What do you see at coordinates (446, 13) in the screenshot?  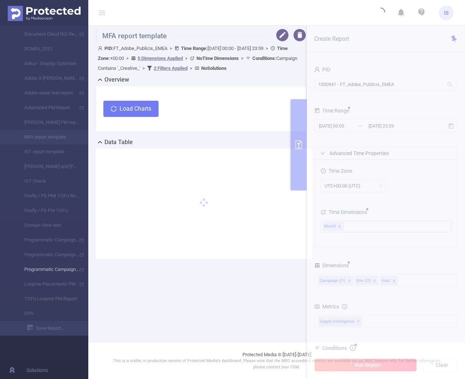 I see `span: IS` at bounding box center [446, 13].